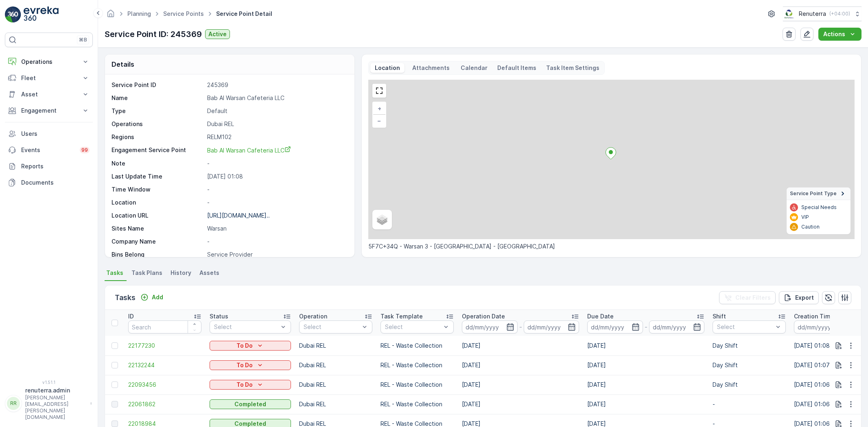 This screenshot has width=868, height=427. Describe the element at coordinates (49, 382) in the screenshot. I see `span: v 1.51.1` at that location.